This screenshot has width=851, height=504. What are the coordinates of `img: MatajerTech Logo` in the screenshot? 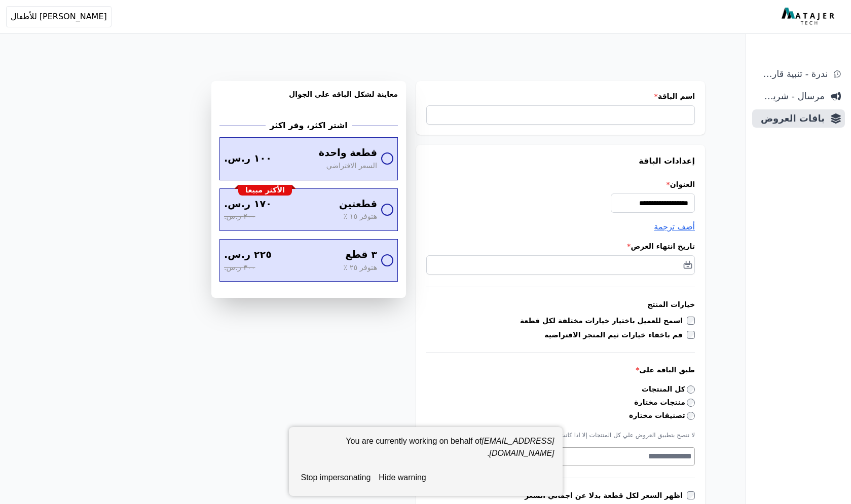 It's located at (809, 17).